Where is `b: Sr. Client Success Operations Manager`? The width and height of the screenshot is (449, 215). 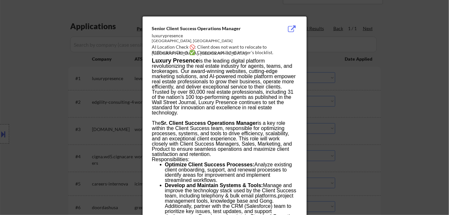
b: Sr. Client Success Operations Manager is located at coordinates (209, 123).